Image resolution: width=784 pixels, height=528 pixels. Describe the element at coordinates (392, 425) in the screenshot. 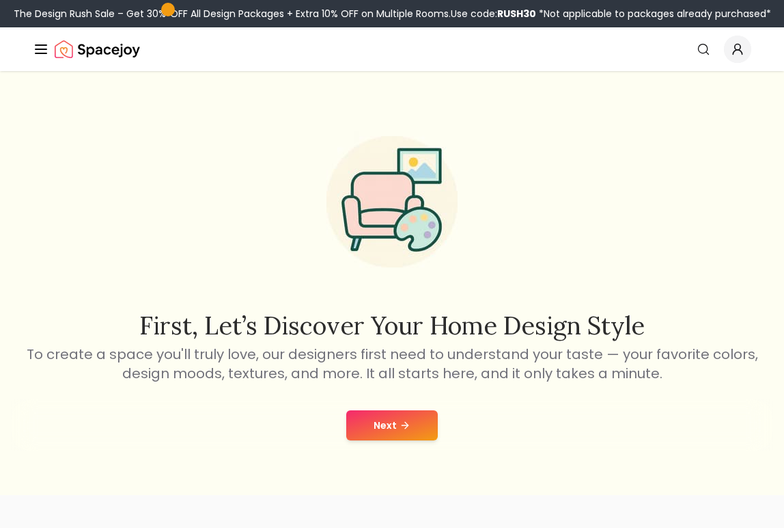

I see `button: Next` at that location.